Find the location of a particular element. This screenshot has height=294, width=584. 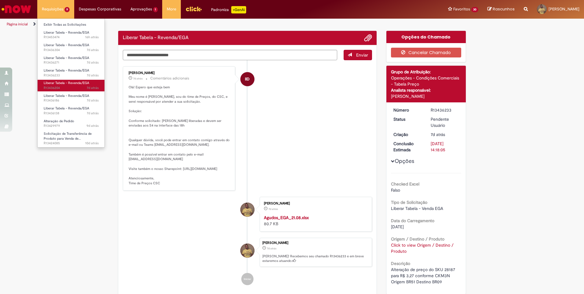

div: Analista responsável: is located at coordinates (426, 90).